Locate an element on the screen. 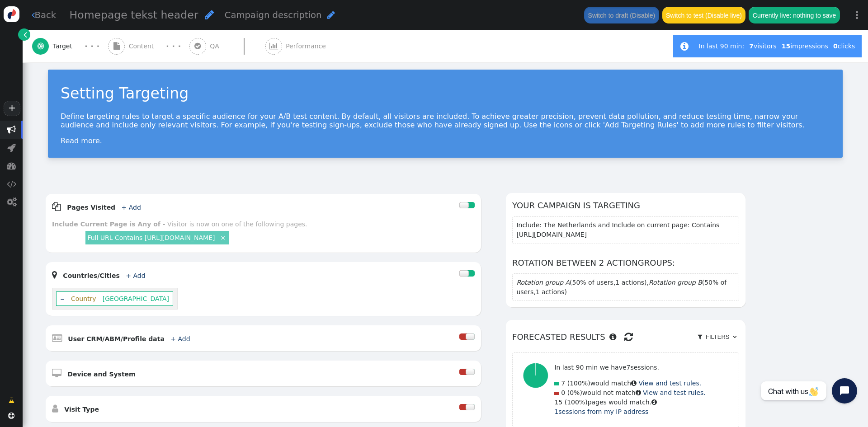 This screenshot has height=427, width=868. button: Currently live: nothing to save is located at coordinates (793, 15).